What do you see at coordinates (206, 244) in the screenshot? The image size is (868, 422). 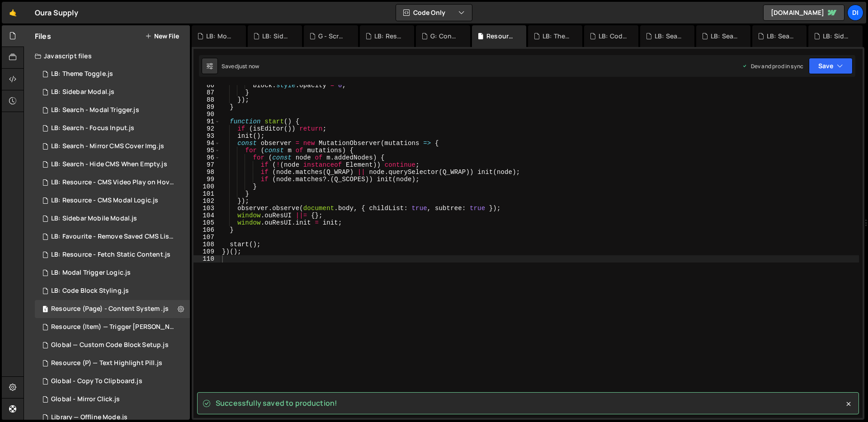 I see `div: 108` at bounding box center [206, 244].